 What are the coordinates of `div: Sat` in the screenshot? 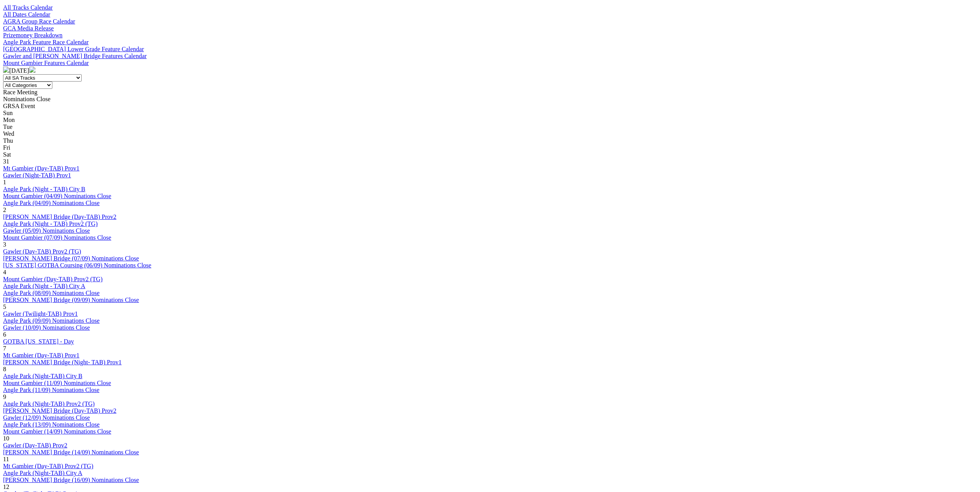 It's located at (490, 155).